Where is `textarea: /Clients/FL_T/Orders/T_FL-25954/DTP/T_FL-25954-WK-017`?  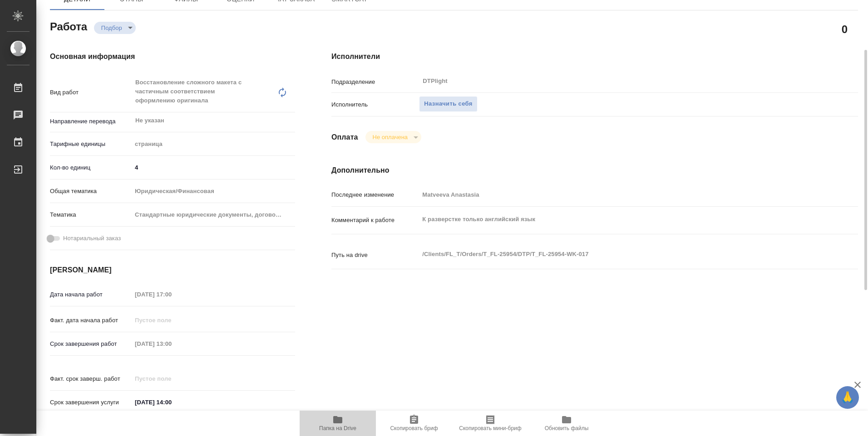 textarea: /Clients/FL_T/Orders/T_FL-25954/DTP/T_FL-25954-WK-017 is located at coordinates (616, 255).